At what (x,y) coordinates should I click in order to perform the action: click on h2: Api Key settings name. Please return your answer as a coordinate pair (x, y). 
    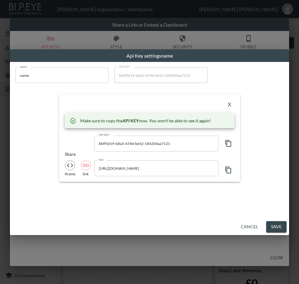
    Looking at the image, I should click on (149, 56).